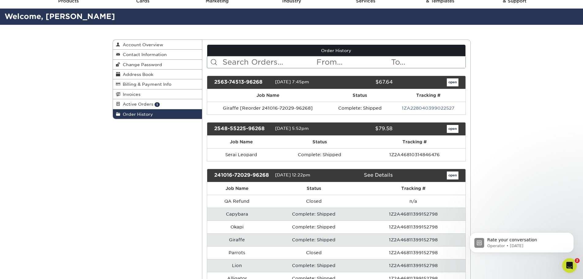 The height and width of the screenshot is (279, 583). I want to click on span: Change Password, so click(141, 65).